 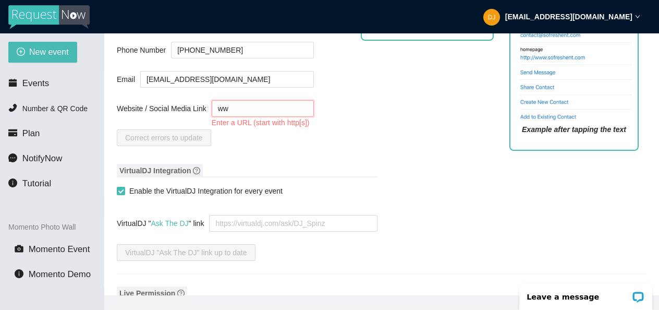 What do you see at coordinates (59, 274) in the screenshot?
I see `span: Momento Demo` at bounding box center [59, 274].